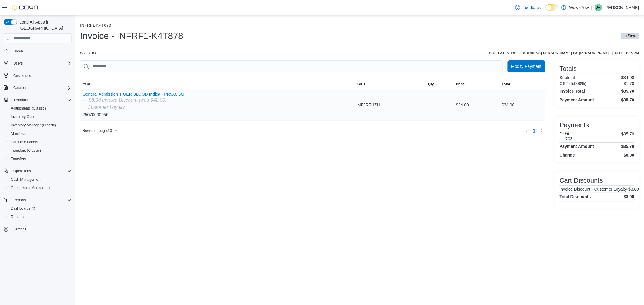 This screenshot has height=305, width=644. I want to click on a: Transfers, so click(18, 159).